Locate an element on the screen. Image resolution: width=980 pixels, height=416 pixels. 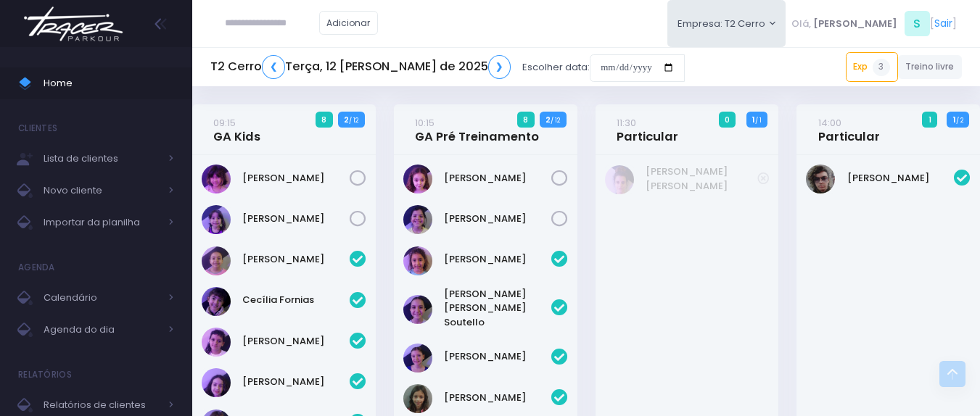
img: Chiara Real Oshima Hirata is located at coordinates (216, 179).